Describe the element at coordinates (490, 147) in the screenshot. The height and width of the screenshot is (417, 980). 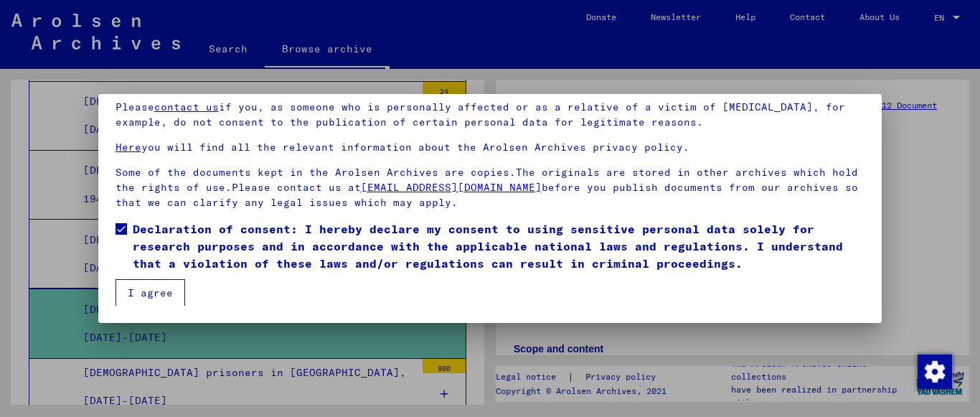
I see `p: you will find all the relevant information about the Arolsen Archives privacy policy.` at that location.